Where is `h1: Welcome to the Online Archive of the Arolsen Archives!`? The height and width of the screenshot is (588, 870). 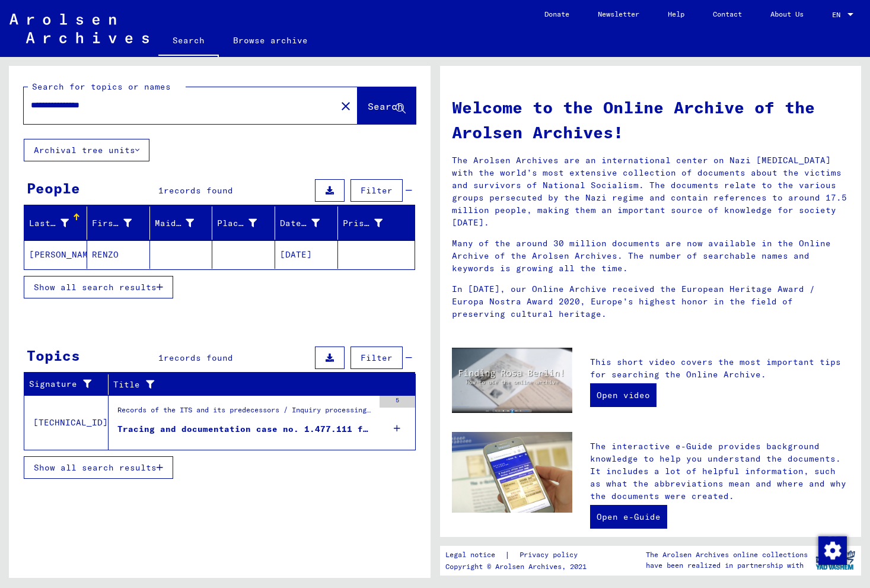
h1: Welcome to the Online Archive of the Arolsen Archives! is located at coordinates (651, 120).